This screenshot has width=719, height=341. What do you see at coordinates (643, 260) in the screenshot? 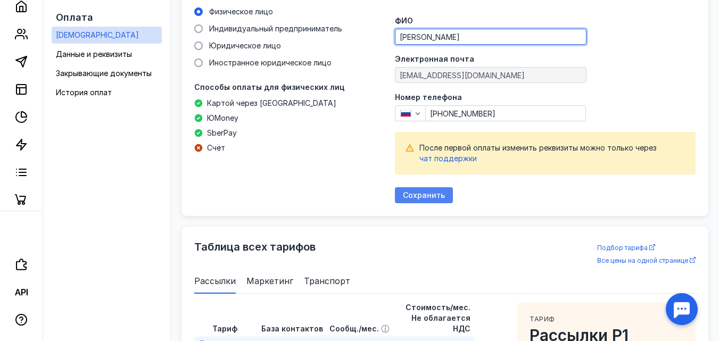
I see `span: Все цены на одной странице` at bounding box center [643, 260].